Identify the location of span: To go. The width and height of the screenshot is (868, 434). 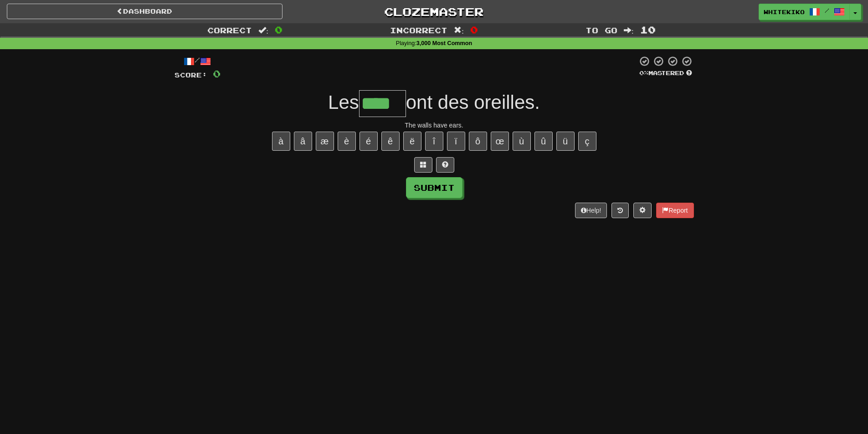
(601, 30).